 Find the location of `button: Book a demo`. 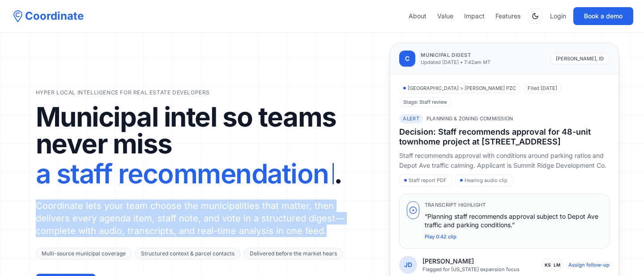

button: Book a demo is located at coordinates (603, 16).